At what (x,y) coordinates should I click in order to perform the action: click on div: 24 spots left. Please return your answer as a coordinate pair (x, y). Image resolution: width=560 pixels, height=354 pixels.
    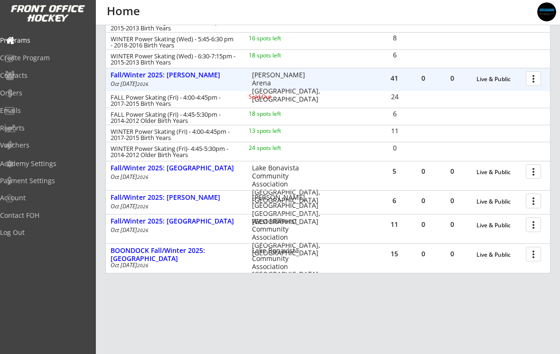
    Looking at the image, I should click on (278, 148).